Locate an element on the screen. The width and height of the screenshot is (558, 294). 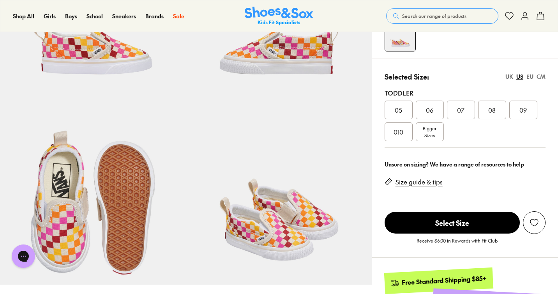
div: US is located at coordinates (520, 76).